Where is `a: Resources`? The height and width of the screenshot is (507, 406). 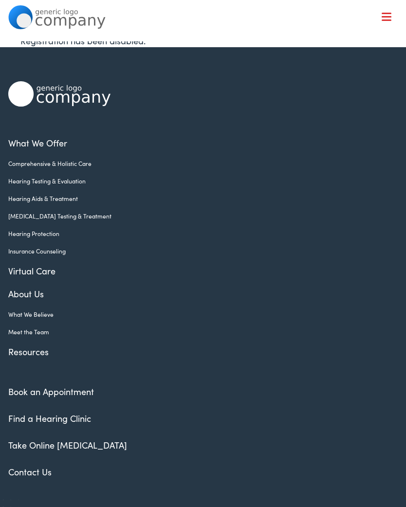
a: Resources is located at coordinates (196, 351).